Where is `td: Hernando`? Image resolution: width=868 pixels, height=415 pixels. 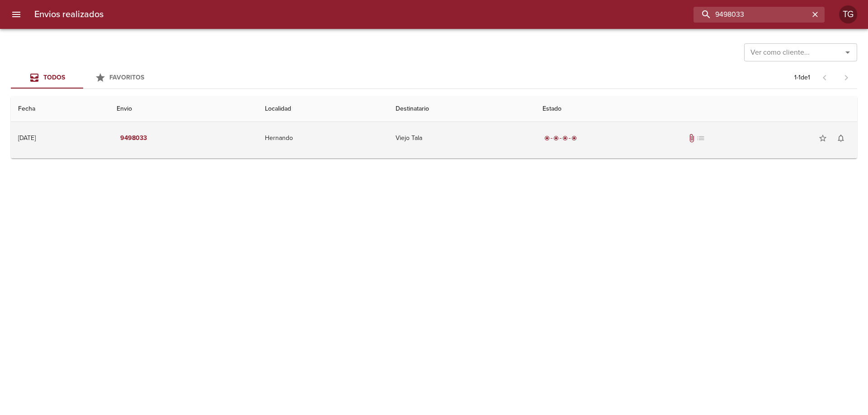 td: Hernando is located at coordinates (323, 138).